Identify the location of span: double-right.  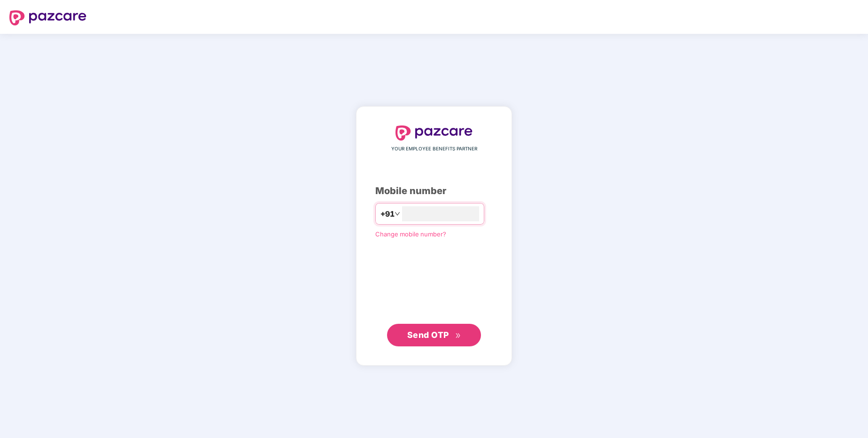
(458, 335).